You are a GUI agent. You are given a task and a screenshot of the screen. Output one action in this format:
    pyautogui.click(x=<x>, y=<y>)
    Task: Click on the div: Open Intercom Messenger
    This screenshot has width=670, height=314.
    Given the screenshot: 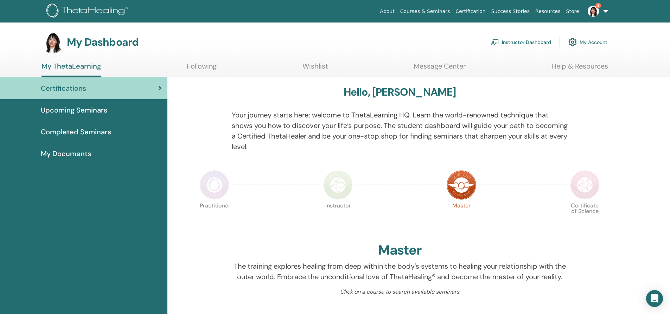 What is the action you would take?
    pyautogui.click(x=655, y=299)
    